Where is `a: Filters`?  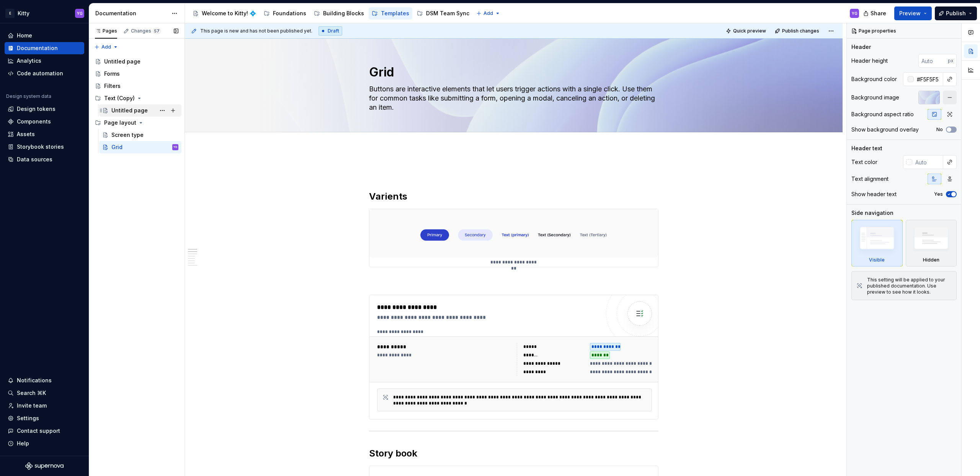 a: Filters is located at coordinates (136, 86).